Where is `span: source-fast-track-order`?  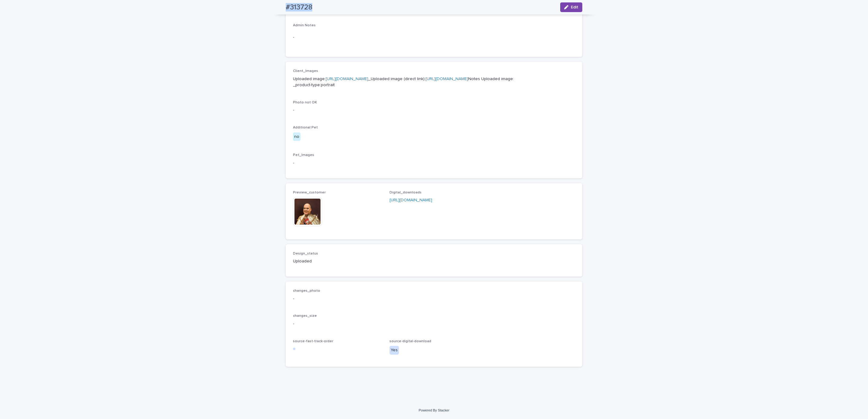 span: source-fast-track-order is located at coordinates (313, 342).